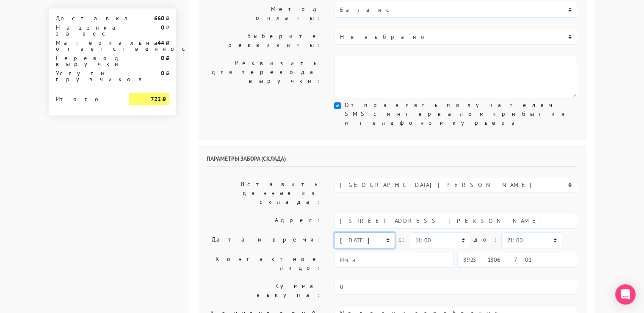  I want to click on div: Услуги грузчиков, so click(87, 76).